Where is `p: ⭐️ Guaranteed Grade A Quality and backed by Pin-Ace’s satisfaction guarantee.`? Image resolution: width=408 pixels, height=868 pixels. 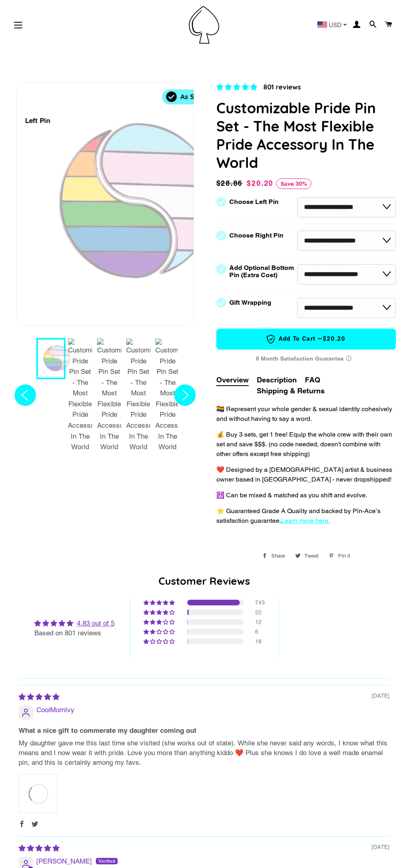 p: ⭐️ Guaranteed Grade A Quality and backed by Pin-Ace’s satisfaction guarantee. is located at coordinates (306, 516).